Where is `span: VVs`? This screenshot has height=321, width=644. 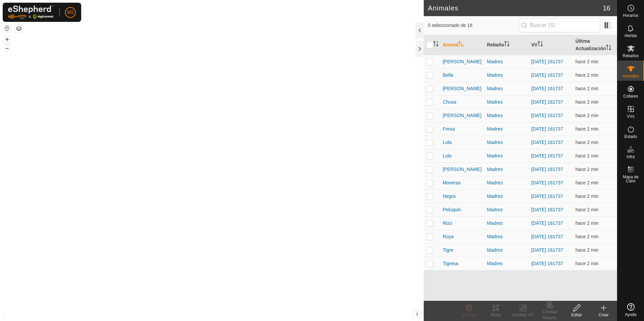 span: VVs is located at coordinates (631, 116).